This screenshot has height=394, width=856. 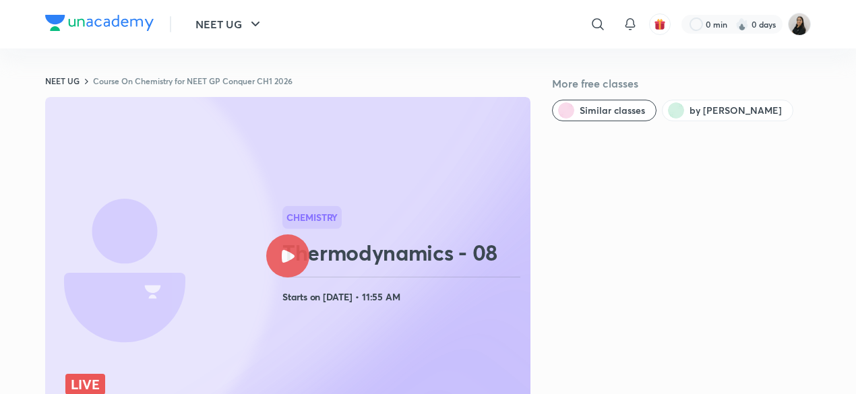 What do you see at coordinates (735, 110) in the screenshot?
I see `span: by Manisha Gaur` at bounding box center [735, 110].